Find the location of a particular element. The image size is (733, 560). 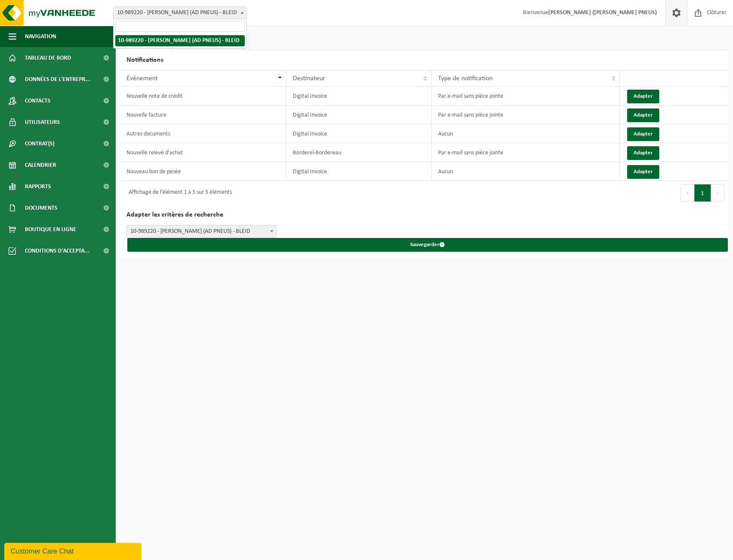

span: Destinateur is located at coordinates (309, 78).